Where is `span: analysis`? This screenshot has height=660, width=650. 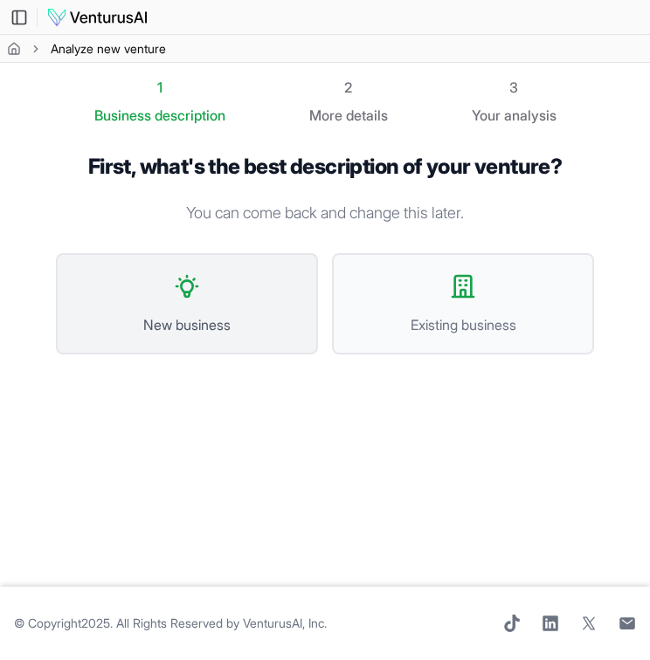 span: analysis is located at coordinates (530, 115).